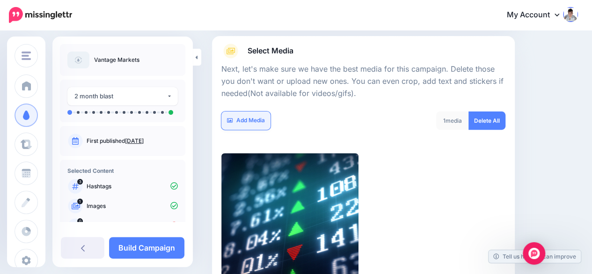 This screenshot has height=274, width=592. Describe the element at coordinates (534, 253) in the screenshot. I see `div: Open Intercom Messenger` at that location.